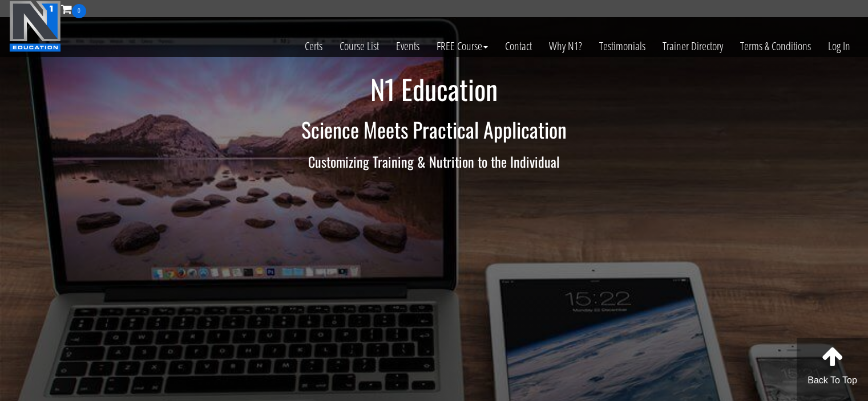  What do you see at coordinates (622, 46) in the screenshot?
I see `a: Testimonials` at bounding box center [622, 46].